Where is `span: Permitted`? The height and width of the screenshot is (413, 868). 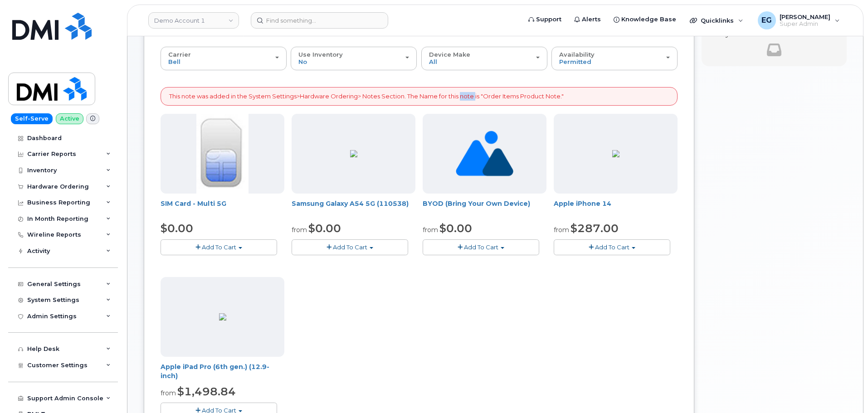 span: Permitted is located at coordinates (575, 62).